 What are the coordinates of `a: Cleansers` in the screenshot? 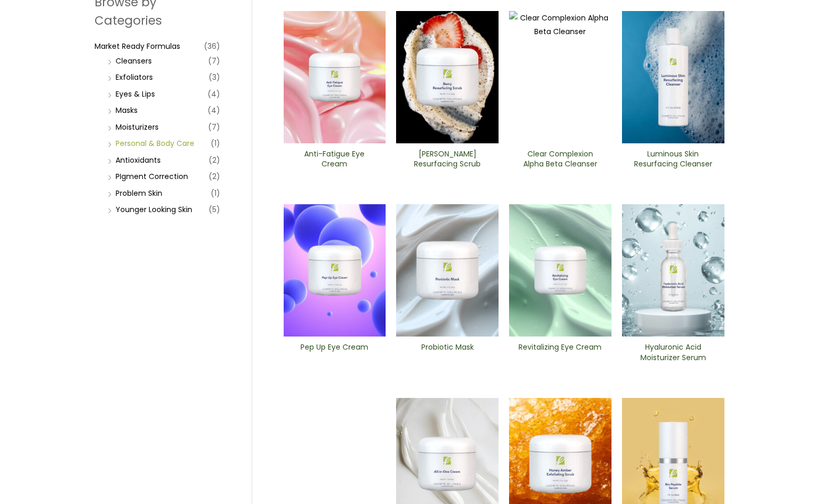 It's located at (133, 61).